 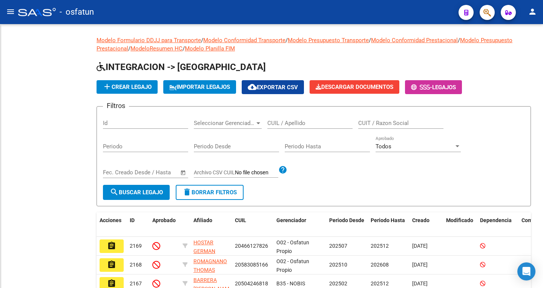 I want to click on mat-icon: cloud_download, so click(x=252, y=87).